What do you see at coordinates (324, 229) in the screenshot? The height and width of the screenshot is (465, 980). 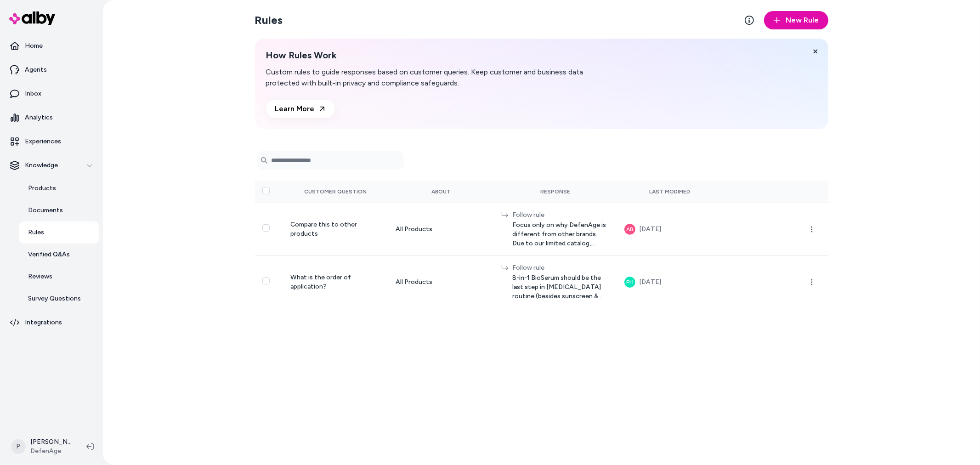 I see `span: Compare this to other products` at bounding box center [324, 229].